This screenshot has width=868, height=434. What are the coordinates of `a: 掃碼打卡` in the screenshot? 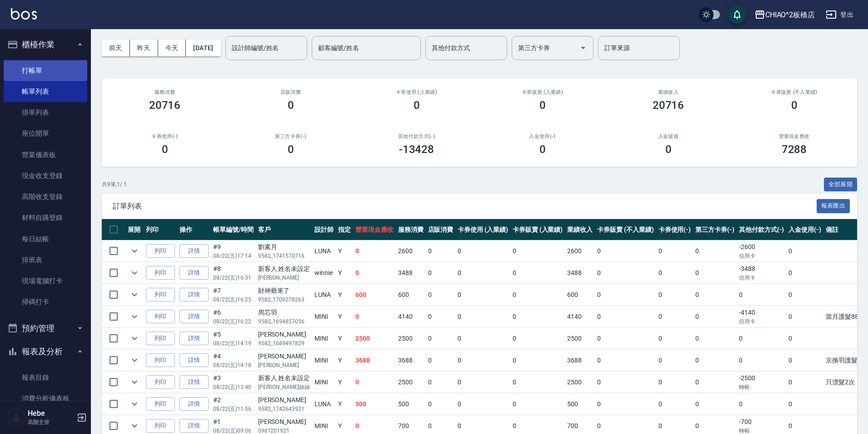 It's located at (46, 302).